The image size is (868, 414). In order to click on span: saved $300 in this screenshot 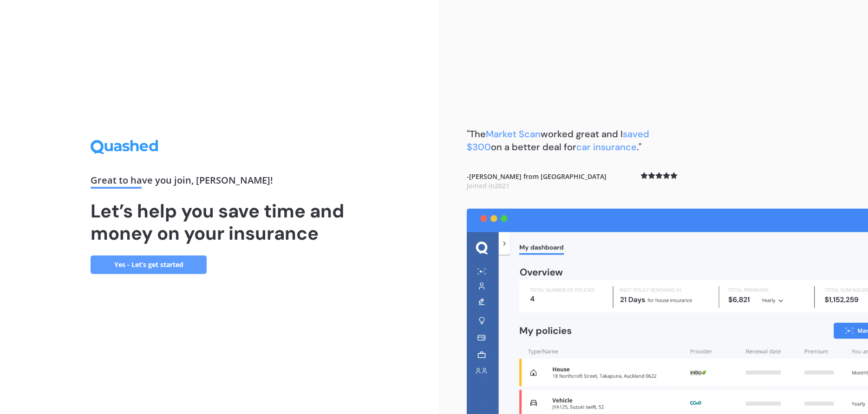, I will do `click(558, 140)`.